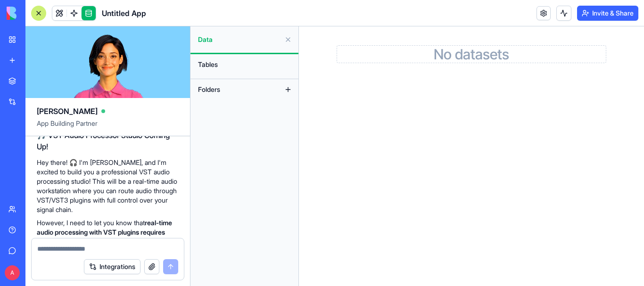 Image resolution: width=644 pixels, height=286 pixels. Describe the element at coordinates (112, 267) in the screenshot. I see `button: Integrations` at that location.